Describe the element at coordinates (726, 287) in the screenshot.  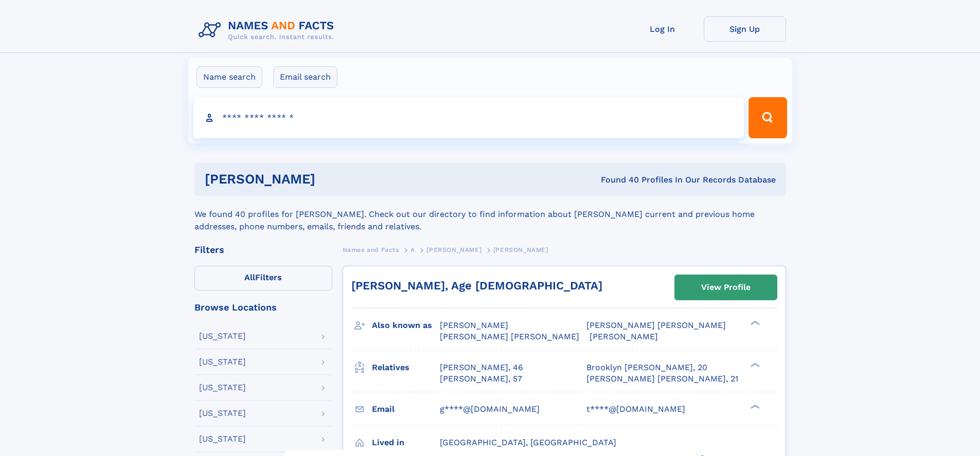
I see `a: View Profile` at that location.